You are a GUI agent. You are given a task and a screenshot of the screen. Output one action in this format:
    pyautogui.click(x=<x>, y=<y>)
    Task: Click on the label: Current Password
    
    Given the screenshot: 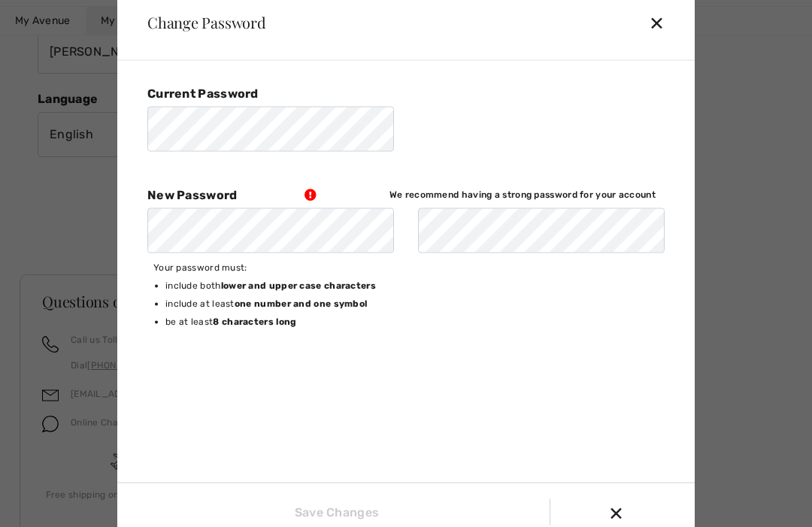 What is the action you would take?
    pyautogui.click(x=203, y=93)
    